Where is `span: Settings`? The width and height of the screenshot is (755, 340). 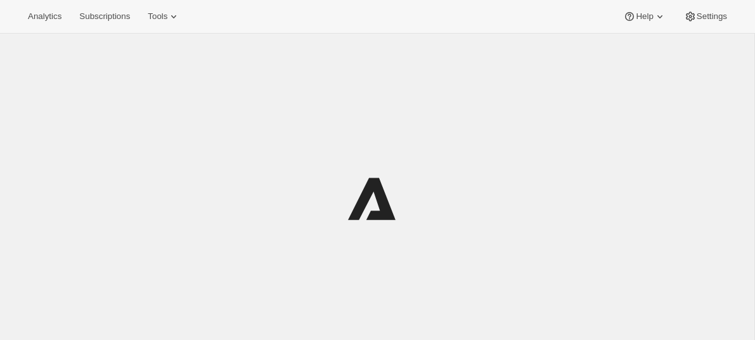 span: Settings is located at coordinates (712, 16).